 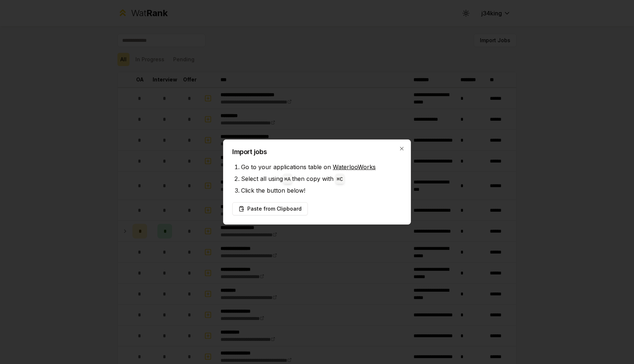 I want to click on code: ⌘ A, so click(x=287, y=179).